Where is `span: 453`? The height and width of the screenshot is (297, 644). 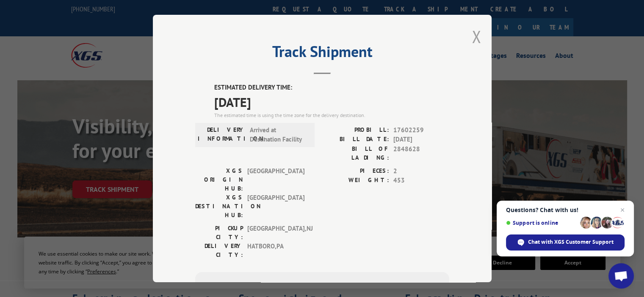
span: 453 is located at coordinates (421, 180).